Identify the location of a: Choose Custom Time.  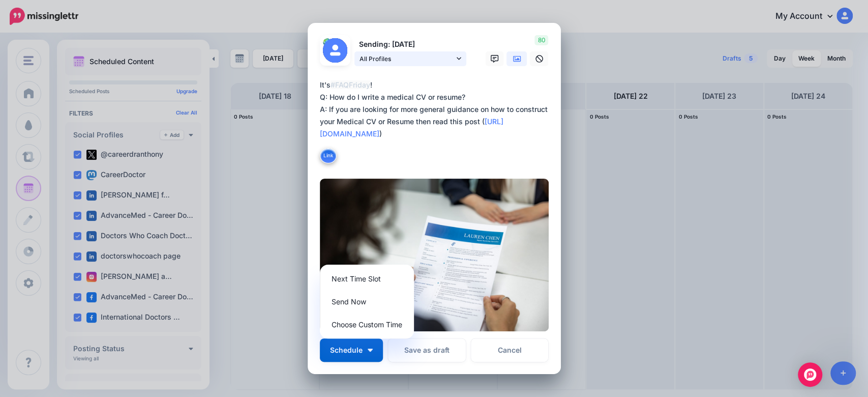
(367, 324).